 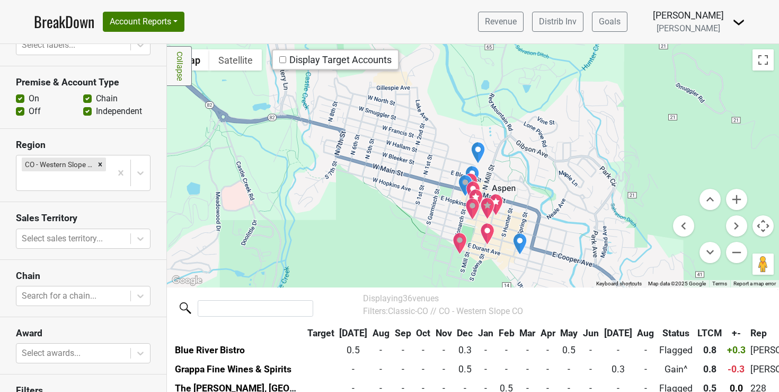 What do you see at coordinates (187, 280) in the screenshot?
I see `a: Open this area in Google Maps (opens a new window)` at bounding box center [187, 280].